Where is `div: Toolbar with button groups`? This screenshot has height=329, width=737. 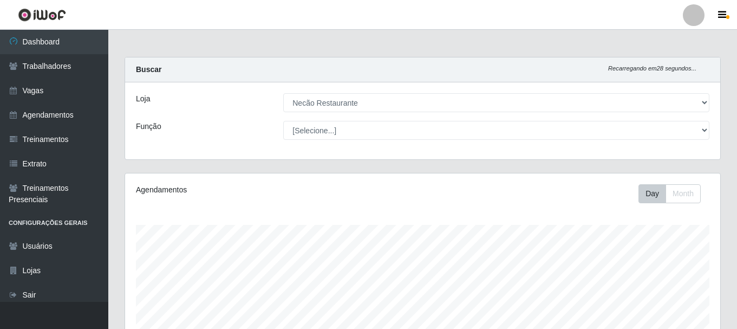
div: Toolbar with button groups is located at coordinates (674, 193).